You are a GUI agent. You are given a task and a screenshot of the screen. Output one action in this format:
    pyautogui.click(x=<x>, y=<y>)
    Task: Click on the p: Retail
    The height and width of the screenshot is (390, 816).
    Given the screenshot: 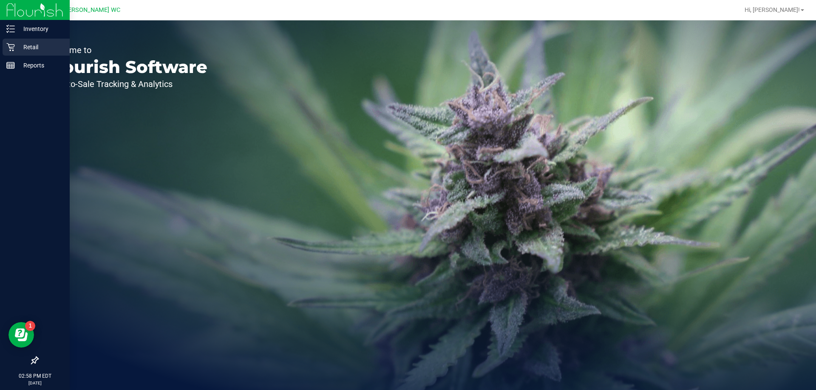 What is the action you would take?
    pyautogui.click(x=40, y=47)
    